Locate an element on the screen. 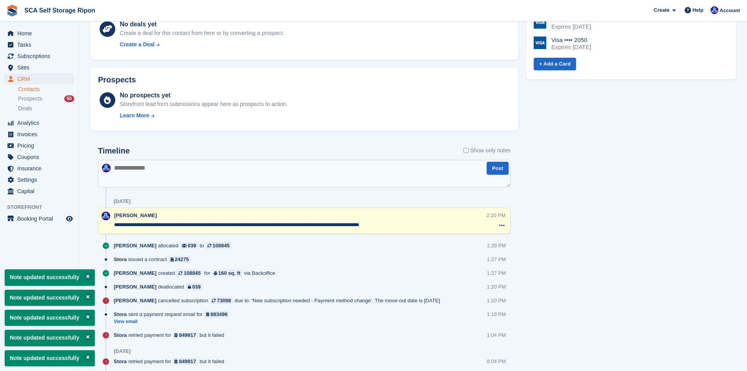 Image resolution: width=747 pixels, height=371 pixels. div: Create a Deal is located at coordinates (137, 44).